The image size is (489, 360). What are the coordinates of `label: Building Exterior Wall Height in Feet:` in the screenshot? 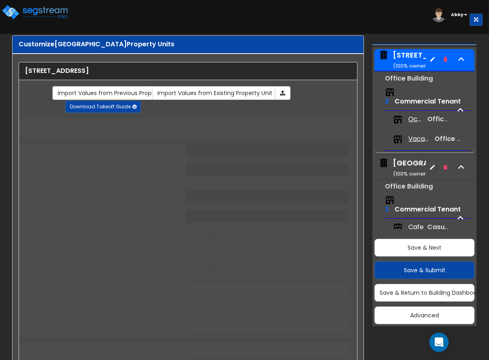 It's located at (105, 148).